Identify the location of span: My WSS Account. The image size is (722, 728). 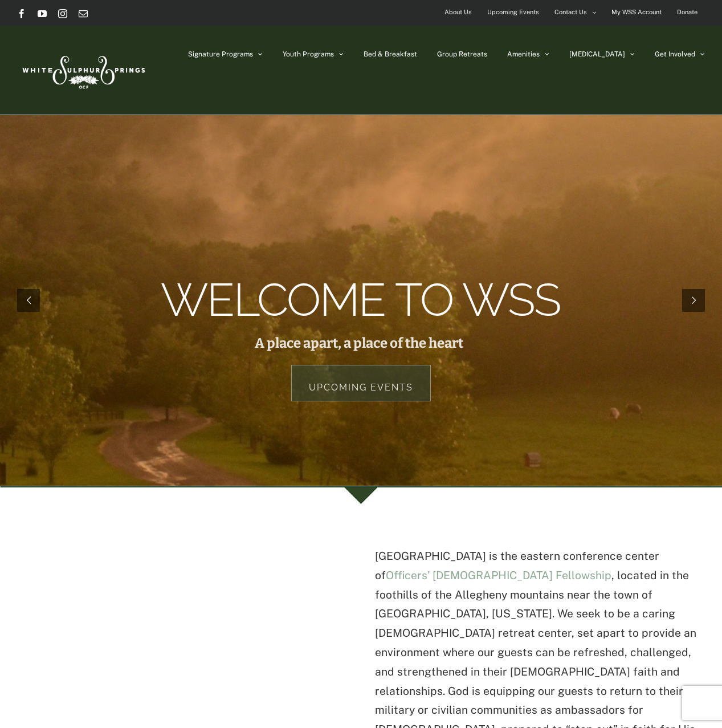
(636, 12).